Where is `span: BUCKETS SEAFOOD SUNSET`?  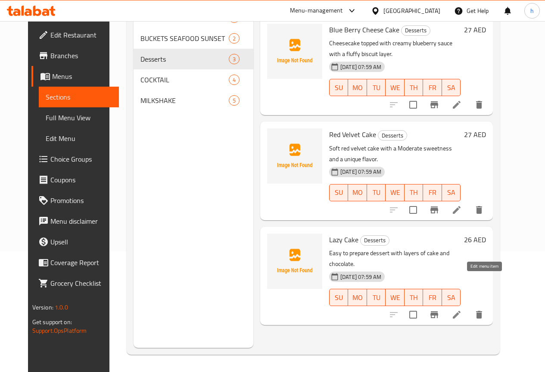
span: BUCKETS SEAFOOD SUNSET is located at coordinates (184, 38).